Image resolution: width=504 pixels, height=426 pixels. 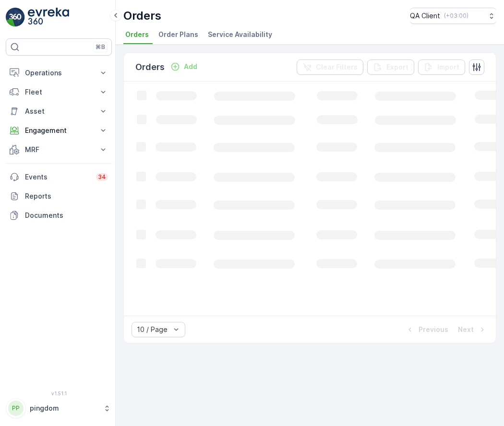 I want to click on button: Clear Filters, so click(x=329, y=67).